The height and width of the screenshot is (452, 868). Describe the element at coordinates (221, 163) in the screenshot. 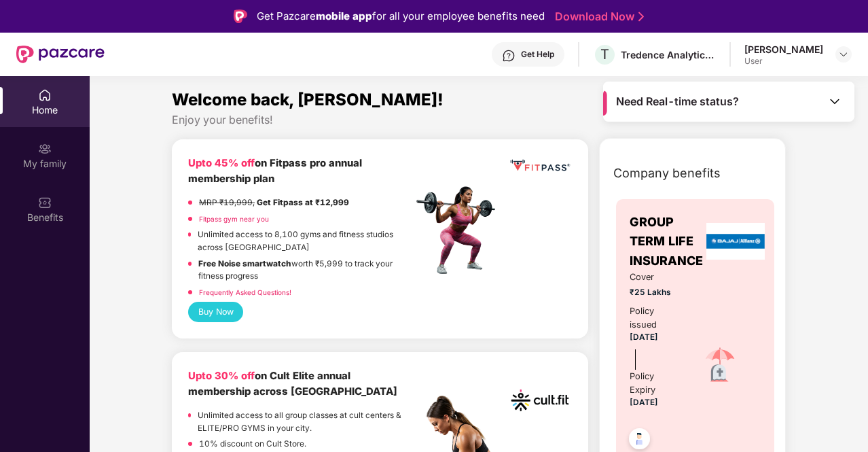

I see `b: Upto 45% off` at that location.